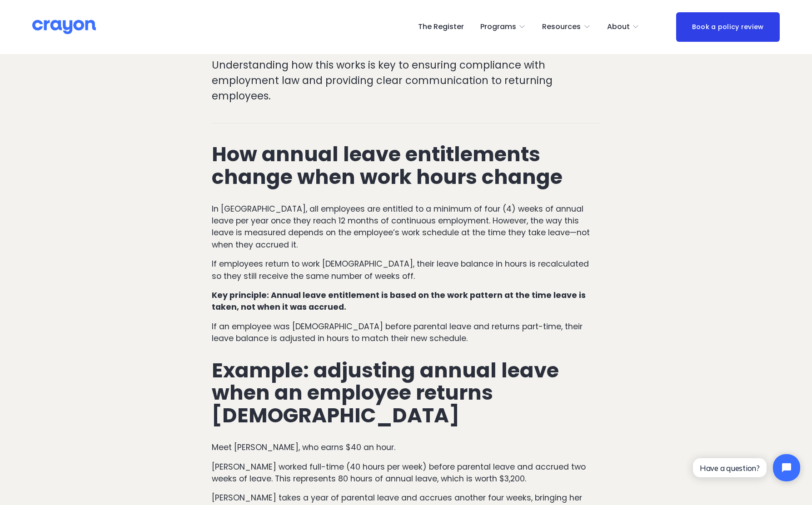  Describe the element at coordinates (498, 27) in the screenshot. I see `span: Programs` at that location.